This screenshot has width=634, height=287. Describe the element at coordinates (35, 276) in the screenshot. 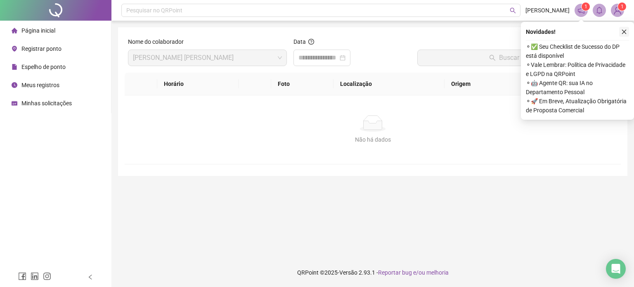

I see `span: linkedin` at that location.